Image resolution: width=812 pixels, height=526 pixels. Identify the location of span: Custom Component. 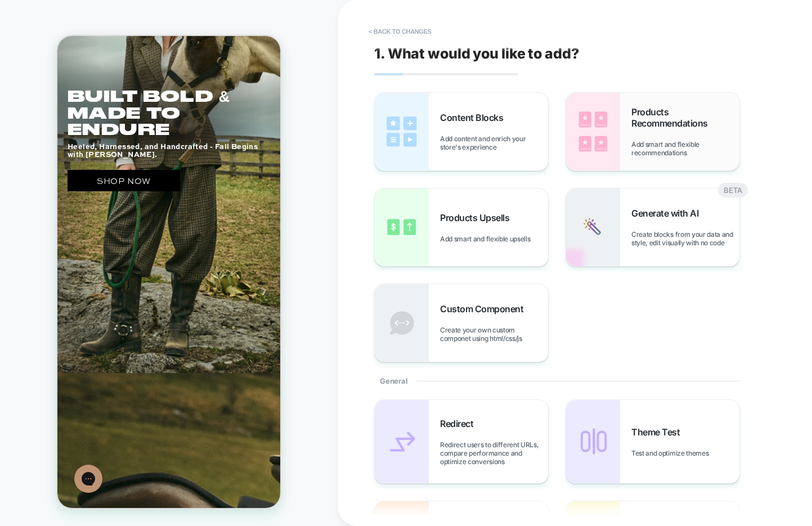
(484, 309).